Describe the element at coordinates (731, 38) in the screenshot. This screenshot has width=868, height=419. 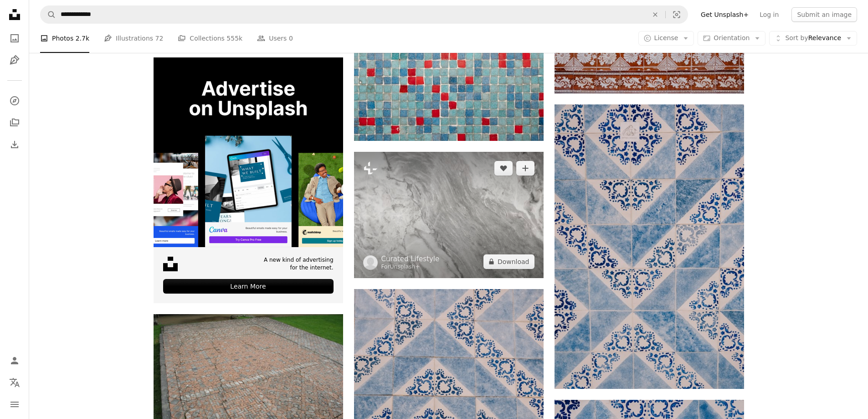
I see `span: Orientation` at that location.